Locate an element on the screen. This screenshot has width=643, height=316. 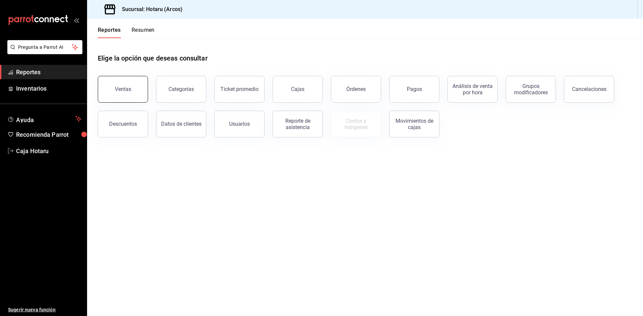
div: Descuentos is located at coordinates (123, 124).